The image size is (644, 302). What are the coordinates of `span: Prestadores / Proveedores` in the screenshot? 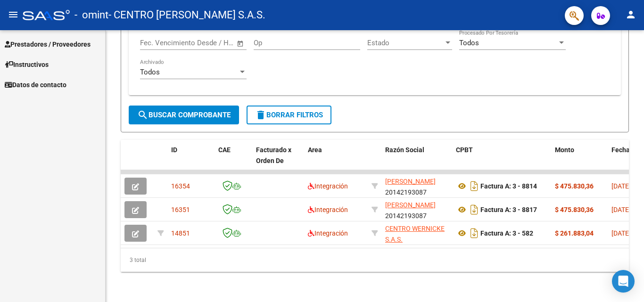 It's located at (48, 44).